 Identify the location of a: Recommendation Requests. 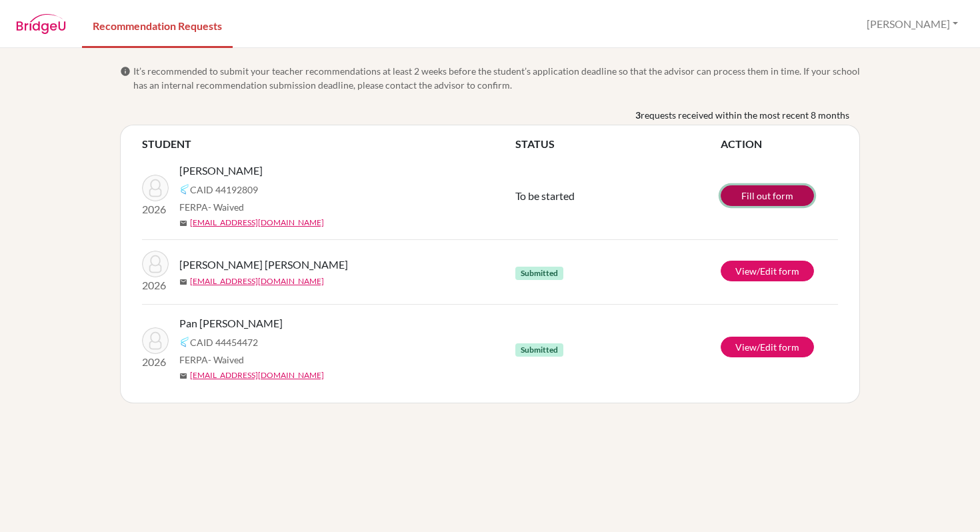
(157, 24).